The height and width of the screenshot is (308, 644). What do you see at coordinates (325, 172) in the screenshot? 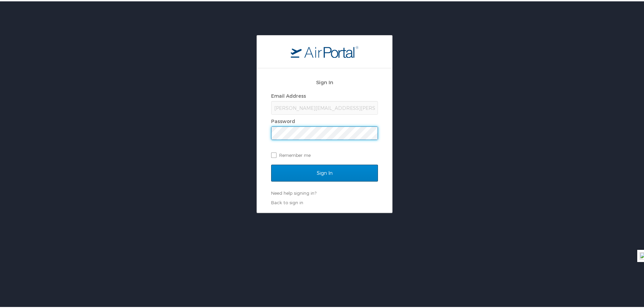
I see `input: Sign In` at bounding box center [325, 172].